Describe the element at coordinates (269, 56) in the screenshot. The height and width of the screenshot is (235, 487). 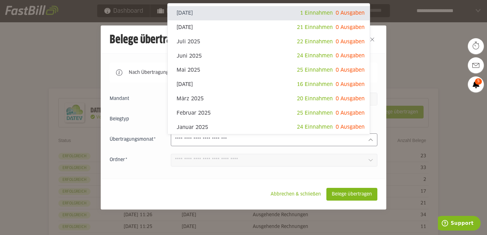
I see `sl-option: Juni 2025` at that location.